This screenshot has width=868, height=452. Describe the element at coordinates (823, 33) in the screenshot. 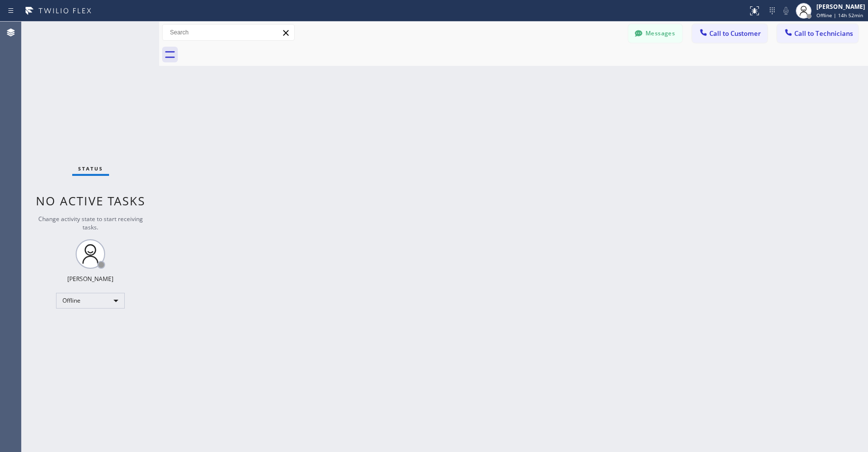

I see `span: Call to Technicians` at that location.